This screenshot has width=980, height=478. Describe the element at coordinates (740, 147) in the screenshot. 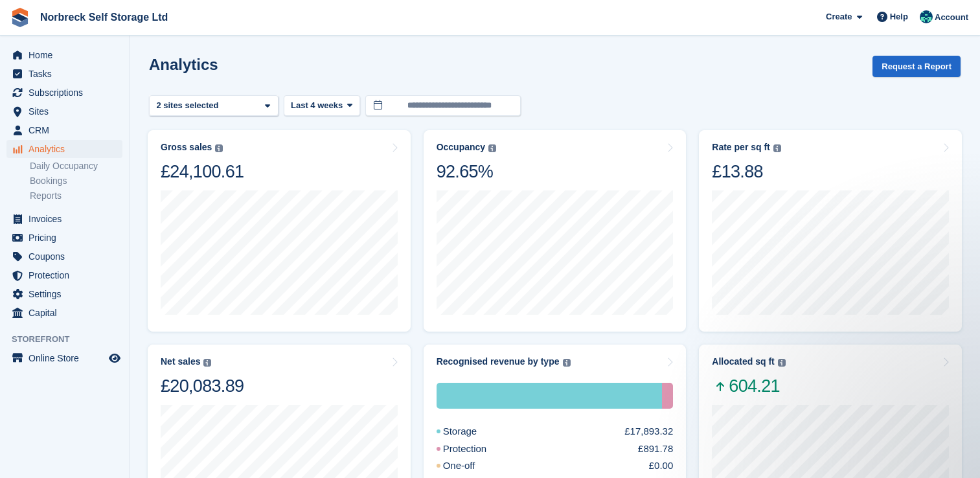

I see `div: Rate per sq ft` at that location.